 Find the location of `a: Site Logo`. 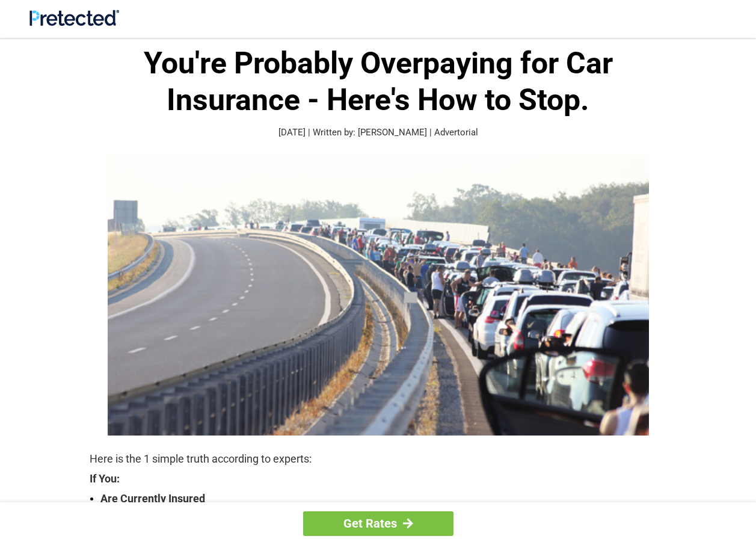

a: Site Logo is located at coordinates (74, 22).